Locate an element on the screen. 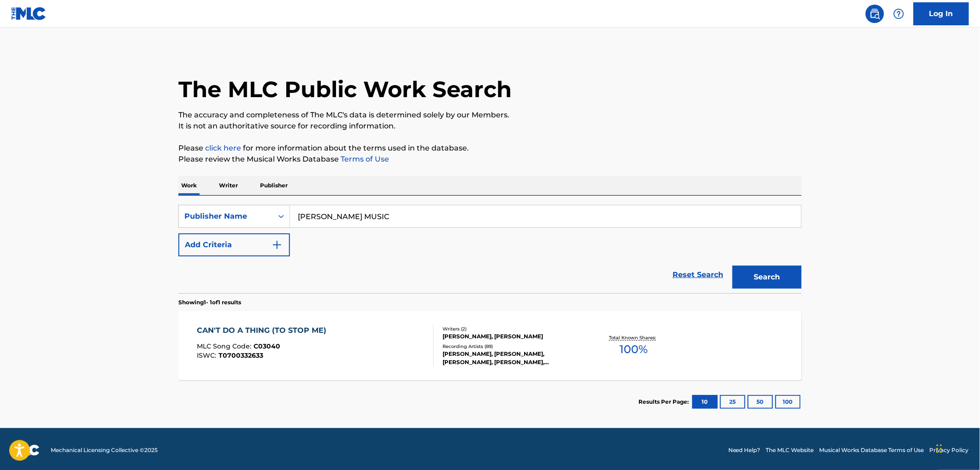 Image resolution: width=980 pixels, height=470 pixels. img: help is located at coordinates (899, 14).